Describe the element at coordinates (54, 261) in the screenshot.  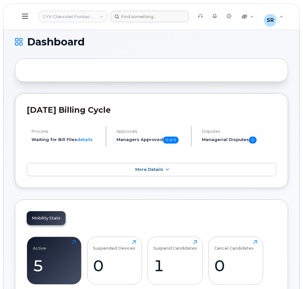
I see `a: Active5` at that location.